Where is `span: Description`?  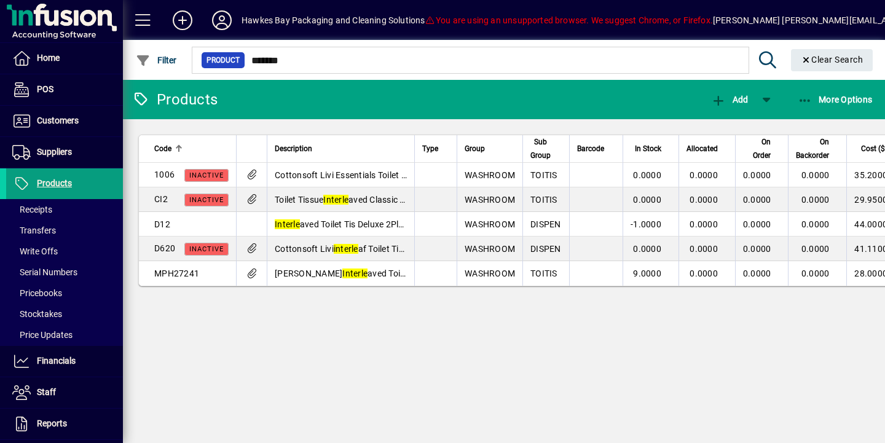 span: Description is located at coordinates (293, 149).